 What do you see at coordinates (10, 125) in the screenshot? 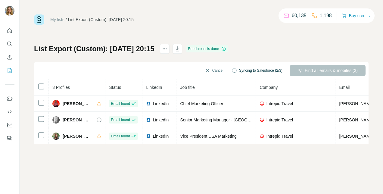
I see `button: Dashboard` at bounding box center [10, 125].